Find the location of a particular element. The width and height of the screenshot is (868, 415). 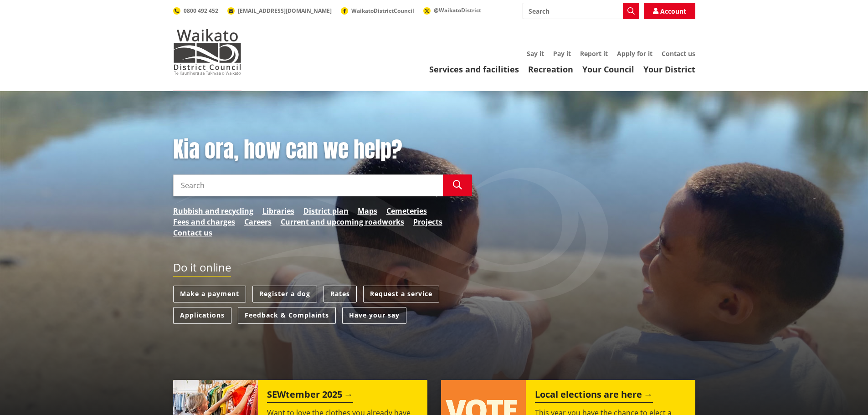

a: Maps is located at coordinates (367, 211).